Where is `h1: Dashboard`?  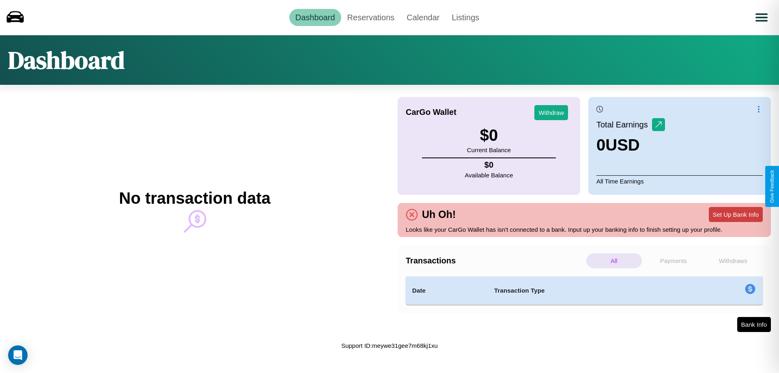 h1: Dashboard is located at coordinates (66, 60).